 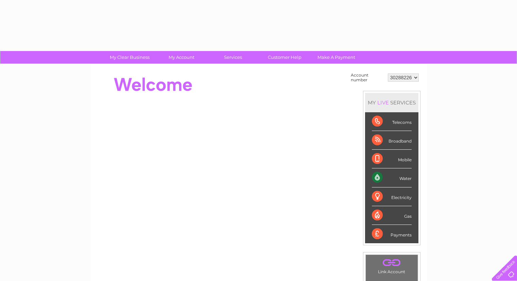 What do you see at coordinates (392, 140) in the screenshot?
I see `div: Broadband` at bounding box center [392, 140].